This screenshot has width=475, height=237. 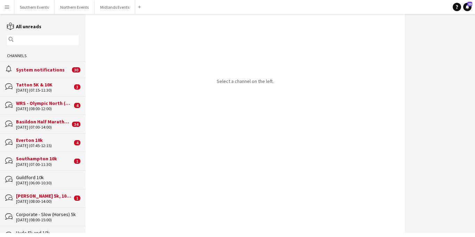 What do you see at coordinates (468, 7) in the screenshot?
I see `a: 99` at bounding box center [468, 7].